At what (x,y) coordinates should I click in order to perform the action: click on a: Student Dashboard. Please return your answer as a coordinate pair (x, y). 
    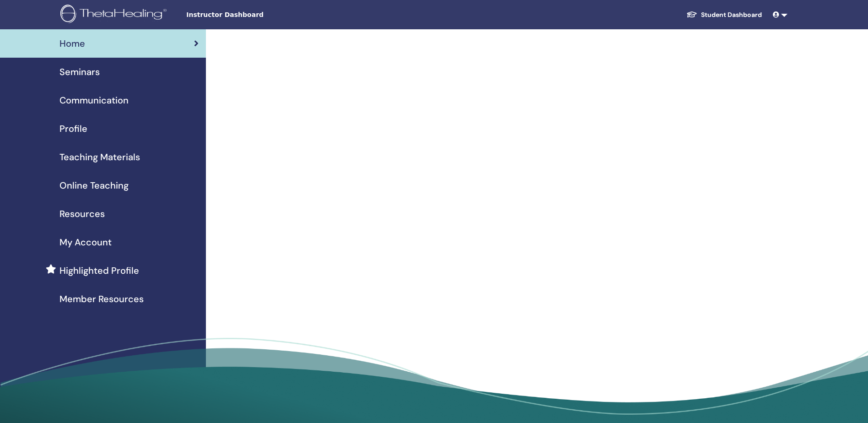
    Looking at the image, I should click on (724, 15).